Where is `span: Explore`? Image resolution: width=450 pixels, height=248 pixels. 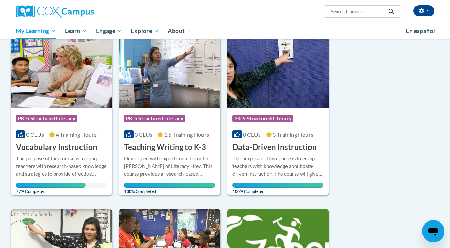
span: Explore is located at coordinates (145, 31).